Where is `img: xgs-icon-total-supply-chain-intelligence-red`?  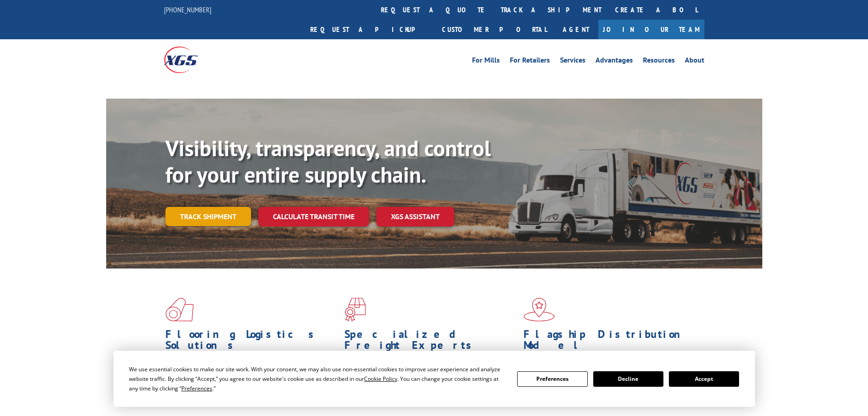
img: xgs-icon-total-supply-chain-intelligence-red is located at coordinates (180, 309).